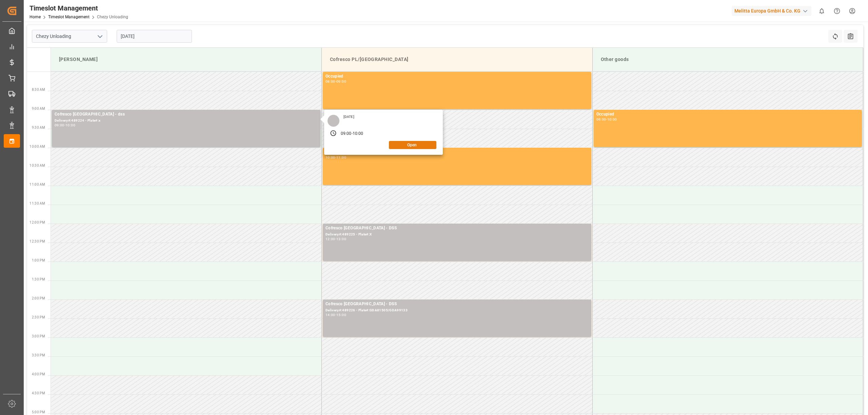 The image size is (868, 415). What do you see at coordinates (69, 17) in the screenshot?
I see `a: Timeslot Management` at bounding box center [69, 17].